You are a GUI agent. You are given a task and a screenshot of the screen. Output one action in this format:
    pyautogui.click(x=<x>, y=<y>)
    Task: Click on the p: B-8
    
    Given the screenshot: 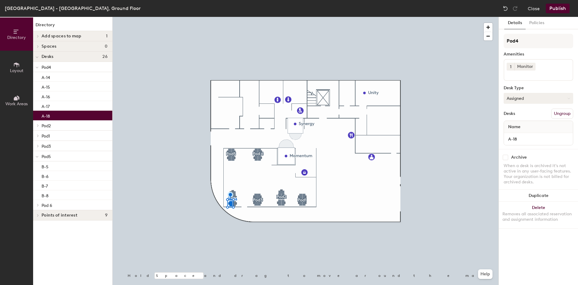 What is the action you would take?
    pyautogui.click(x=45, y=195)
    